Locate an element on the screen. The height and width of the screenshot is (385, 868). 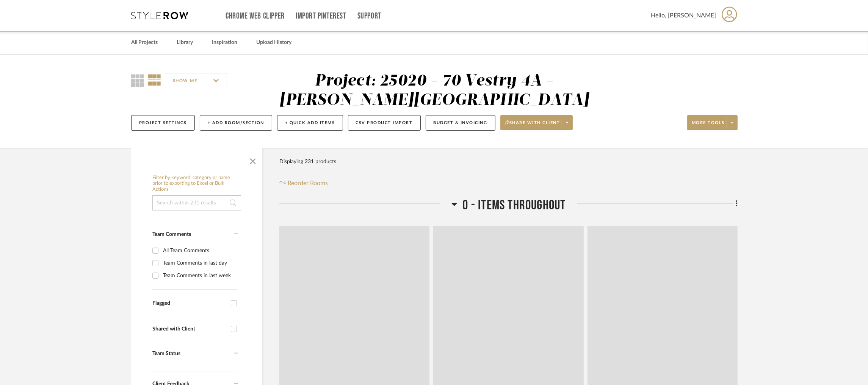
div: Flagged is located at coordinates (189, 303).